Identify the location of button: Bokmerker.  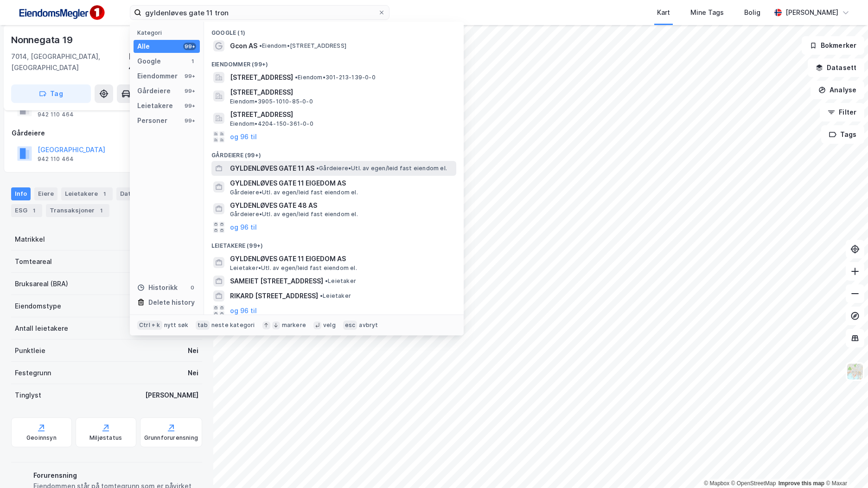
(833, 46).